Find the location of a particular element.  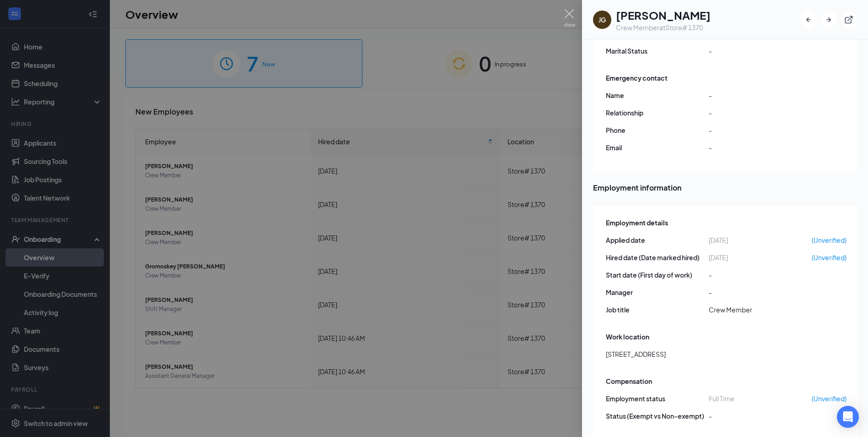

div: Open Intercom Messenger is located at coordinates (848, 417).